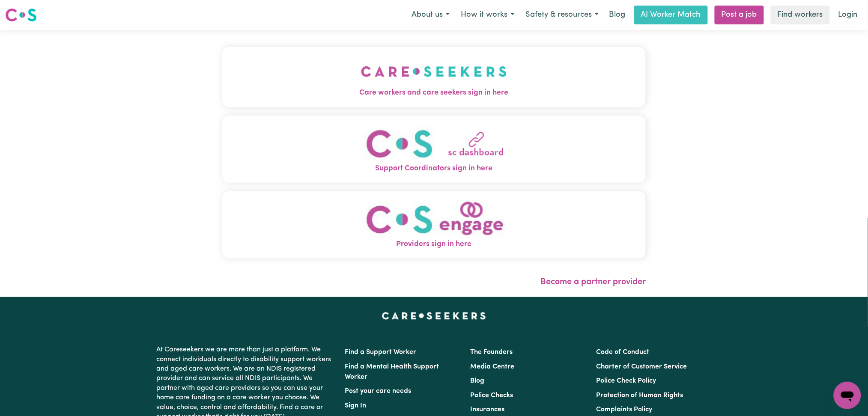  Describe the element at coordinates (434, 77) in the screenshot. I see `button: Care workers and care seekers sign in here` at that location.